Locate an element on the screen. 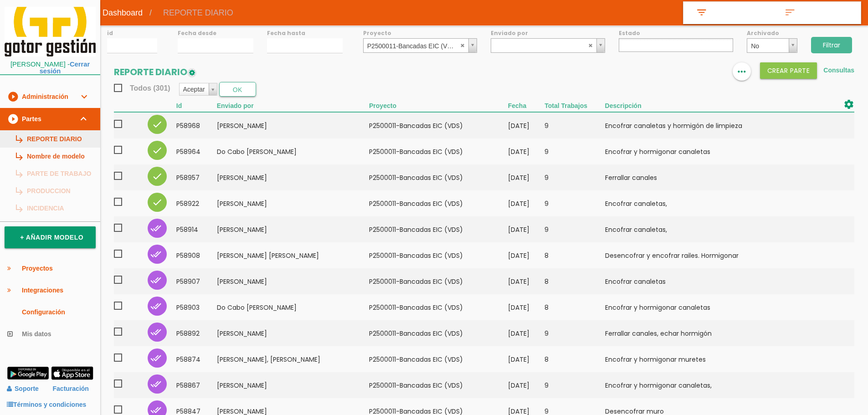 The height and width of the screenshot is (415, 868). td: Desencofrar y encofrar railes. Hormigonar is located at coordinates (709, 255).